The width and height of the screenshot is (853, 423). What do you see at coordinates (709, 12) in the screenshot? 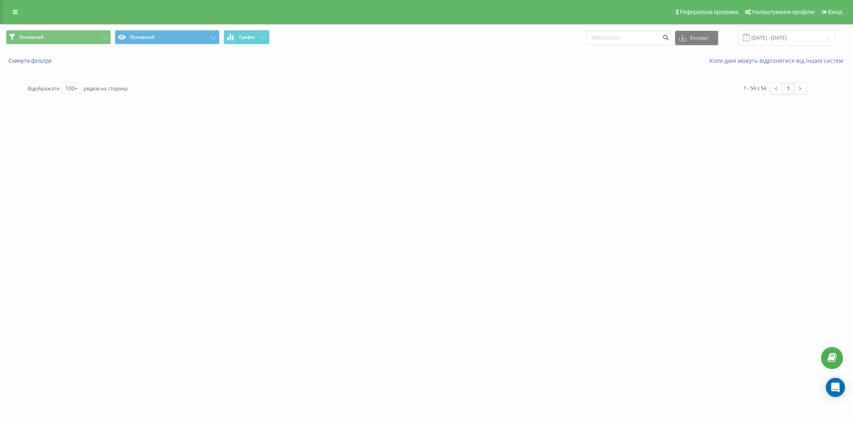
I see `span: Реферальна програма` at bounding box center [709, 12].